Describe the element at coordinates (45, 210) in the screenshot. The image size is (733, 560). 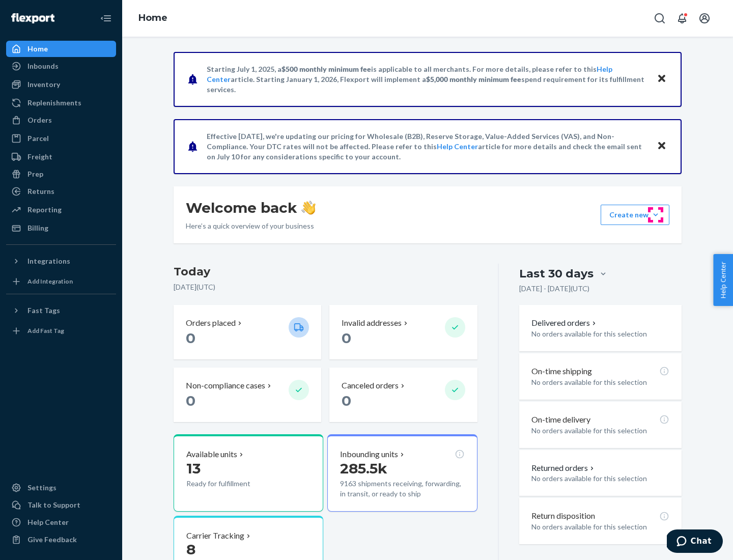
I see `div: Reporting` at that location.